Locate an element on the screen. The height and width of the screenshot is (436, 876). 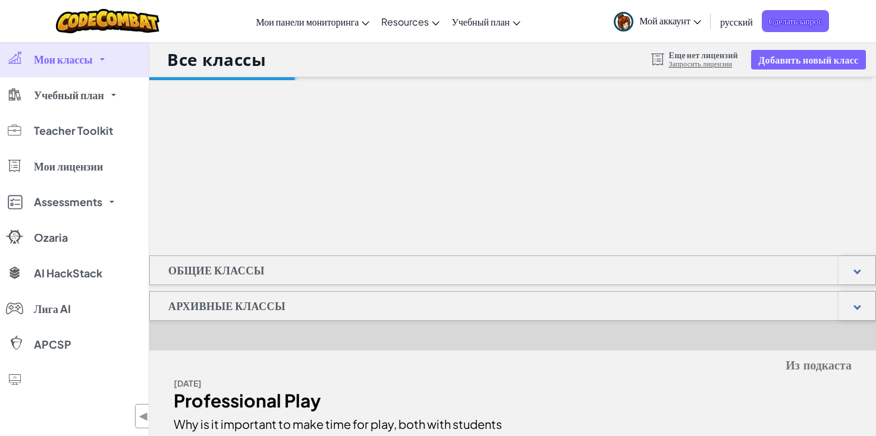
h1: Все классы is located at coordinates (216, 59).